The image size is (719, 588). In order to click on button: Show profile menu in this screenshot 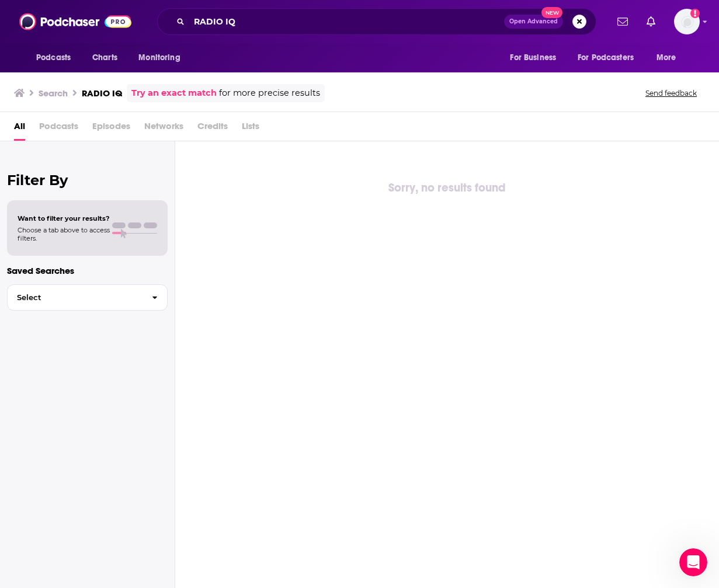, I will do `click(687, 22)`.